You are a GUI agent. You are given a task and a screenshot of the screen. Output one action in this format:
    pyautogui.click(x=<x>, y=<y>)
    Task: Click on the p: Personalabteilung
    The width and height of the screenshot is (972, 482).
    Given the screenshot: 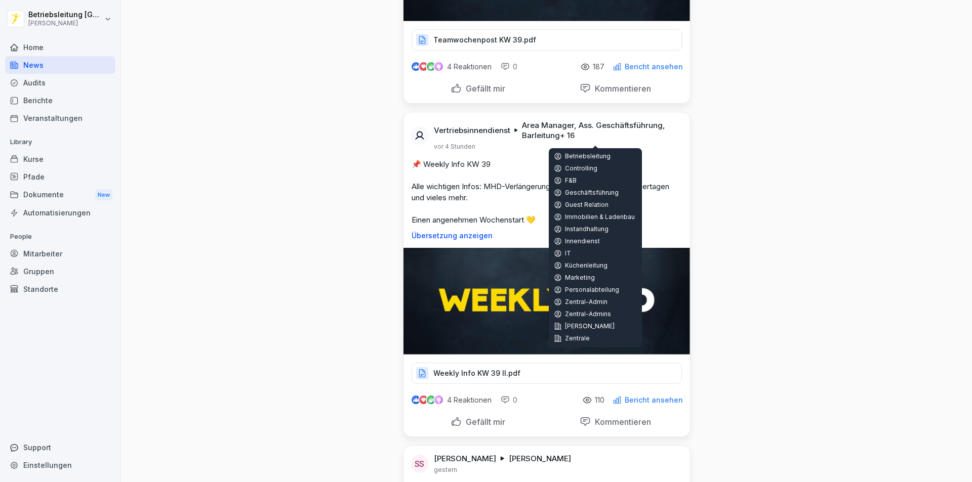 What is the action you would take?
    pyautogui.click(x=595, y=290)
    